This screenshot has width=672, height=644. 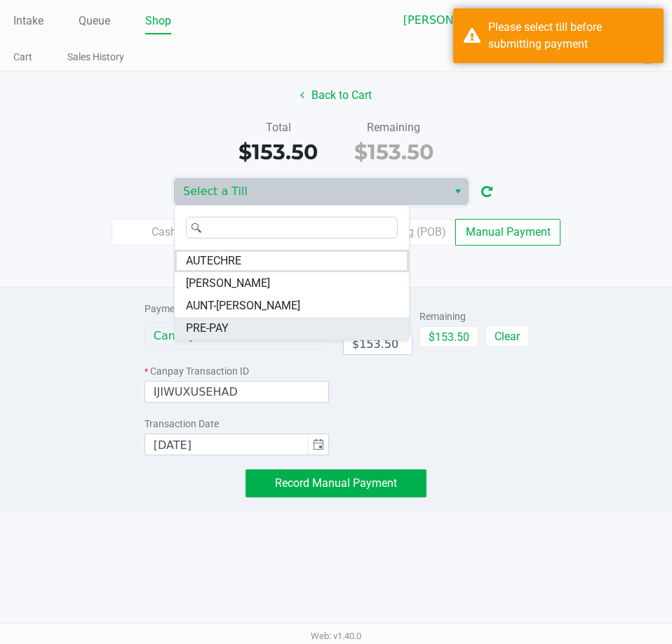 I want to click on span: CanPay, so click(x=227, y=336).